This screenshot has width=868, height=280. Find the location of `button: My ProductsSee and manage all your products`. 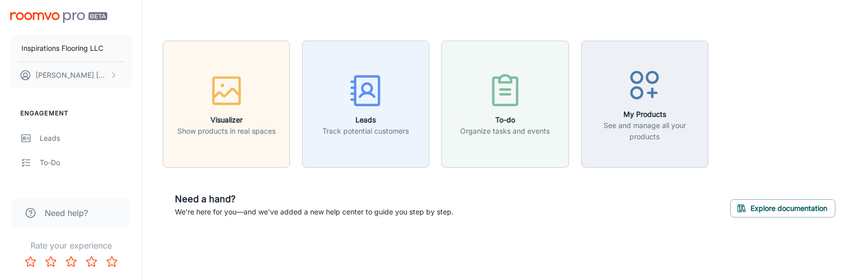

button: My ProductsSee and manage all your products is located at coordinates (644, 104).